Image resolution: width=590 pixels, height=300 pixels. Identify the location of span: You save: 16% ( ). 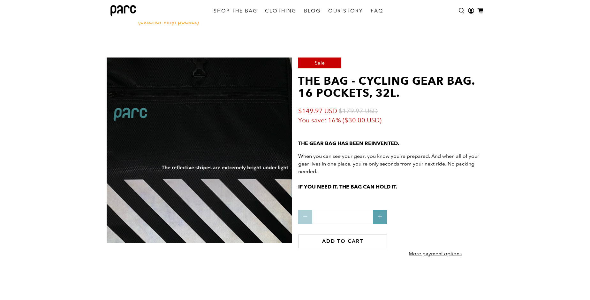
(391, 120).